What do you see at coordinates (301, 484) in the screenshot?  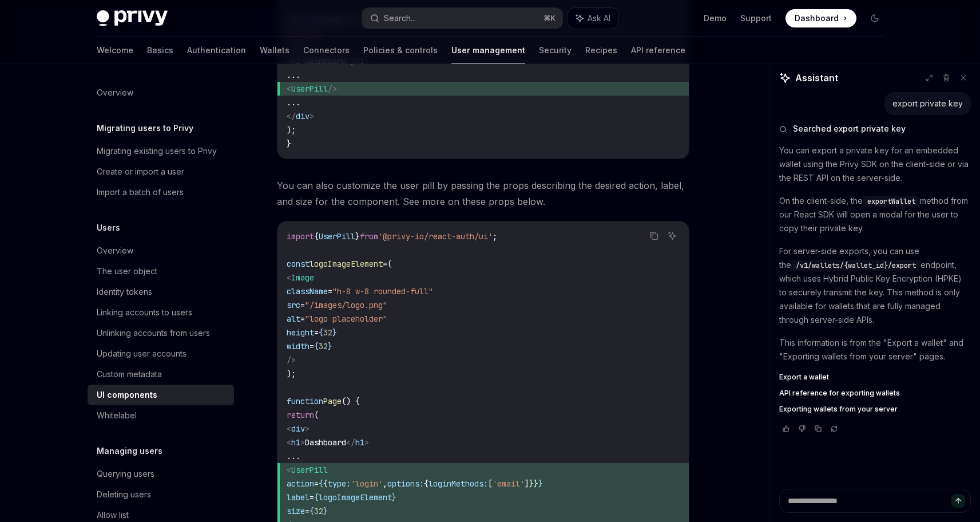 I see `span: action` at bounding box center [301, 484].